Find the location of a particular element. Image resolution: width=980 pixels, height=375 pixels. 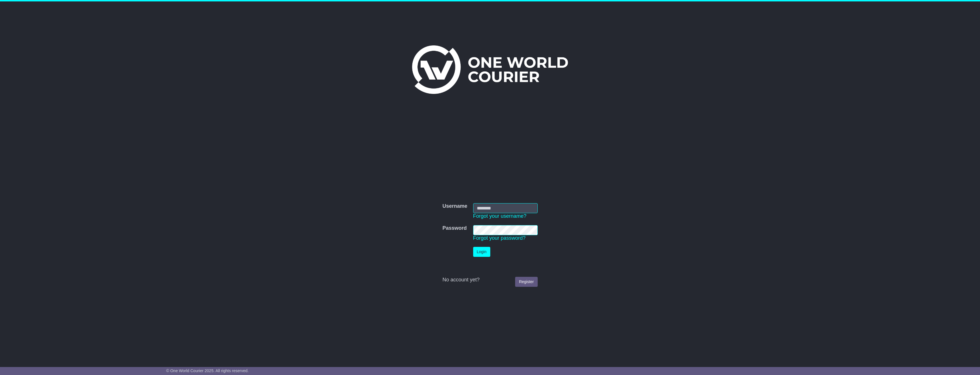

a: Forgot your password? is located at coordinates (500, 238).